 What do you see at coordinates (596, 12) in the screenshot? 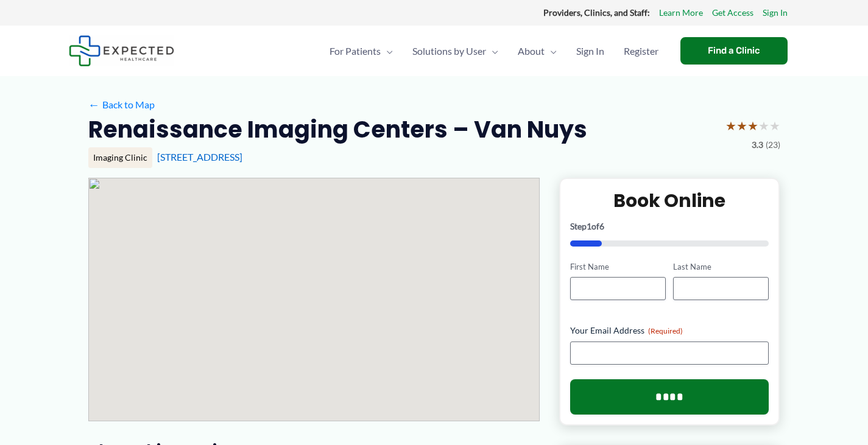
I see `strong: Providers, Clinics, and Staff:` at bounding box center [596, 12].